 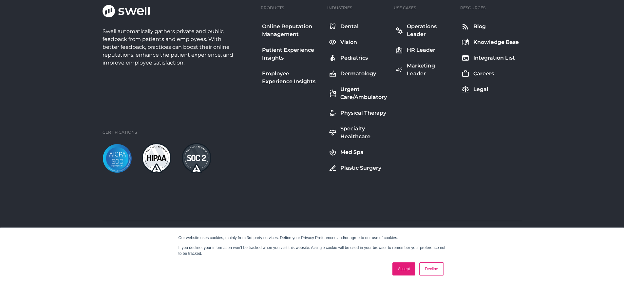 What do you see at coordinates (358, 42) in the screenshot?
I see `a: Vision` at bounding box center [358, 42].